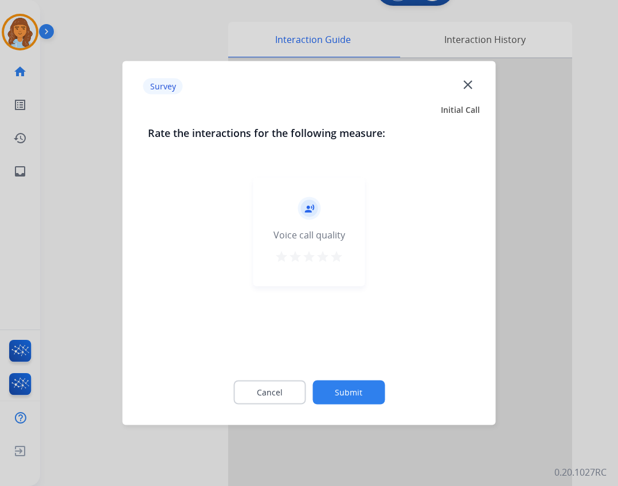 Image resolution: width=618 pixels, height=486 pixels. I want to click on button: Submit, so click(349, 393).